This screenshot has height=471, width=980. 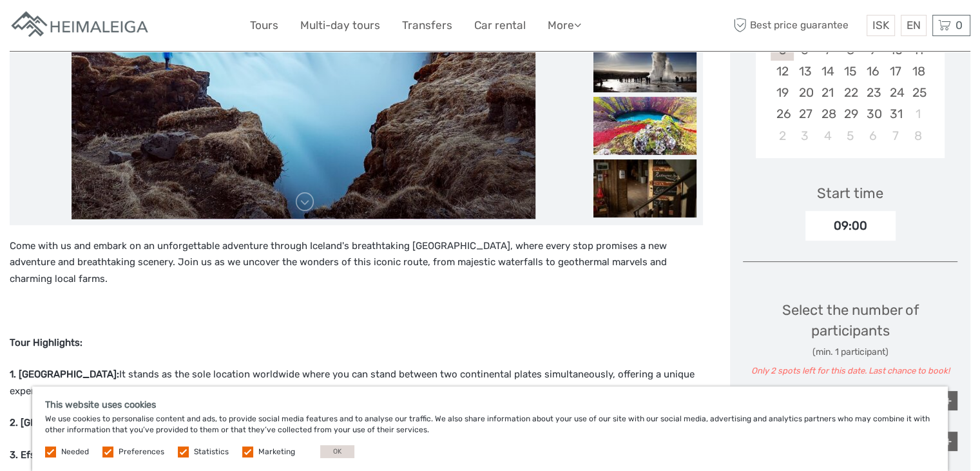 I want to click on div: Choose Monday, November 3rd, 2025, so click(x=805, y=135).